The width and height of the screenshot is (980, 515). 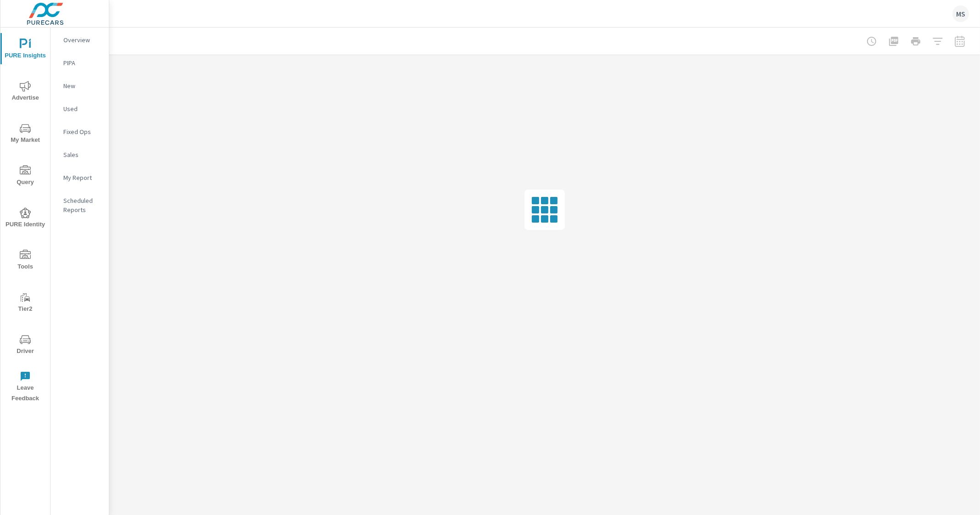 I want to click on p: Fixed Ops, so click(x=82, y=132).